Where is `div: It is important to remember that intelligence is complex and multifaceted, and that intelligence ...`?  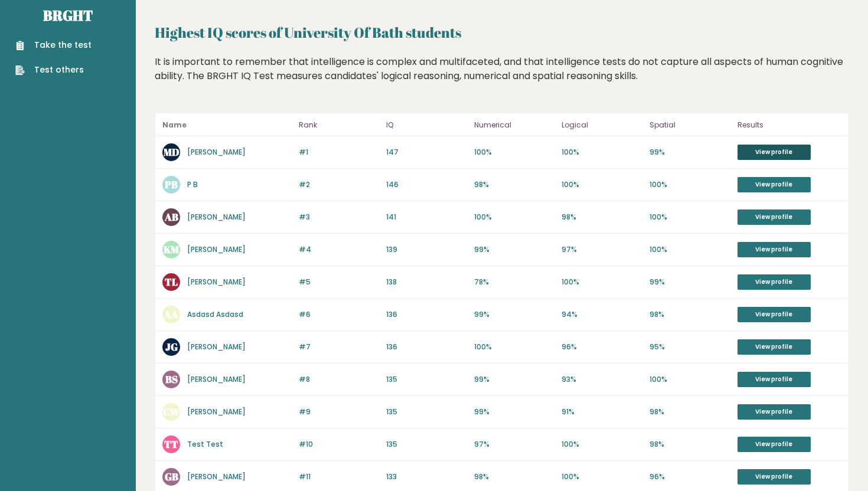
div: It is important to remember that intelligence is complex and multifaceted, and that intelligence ... is located at coordinates (502, 78).